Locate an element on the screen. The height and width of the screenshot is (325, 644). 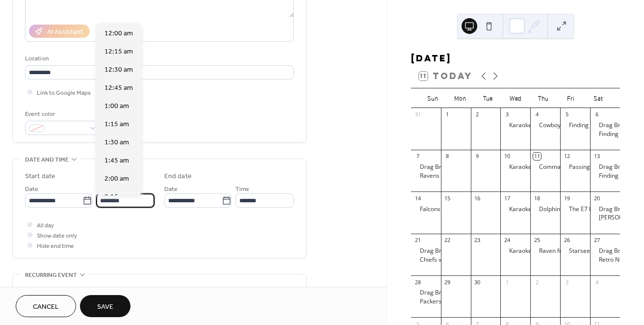
div: 26 is located at coordinates (567, 240).